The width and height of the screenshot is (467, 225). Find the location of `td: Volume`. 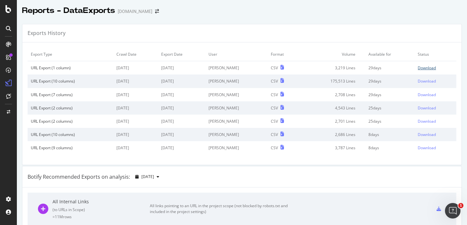

td: Volume is located at coordinates (333, 54).